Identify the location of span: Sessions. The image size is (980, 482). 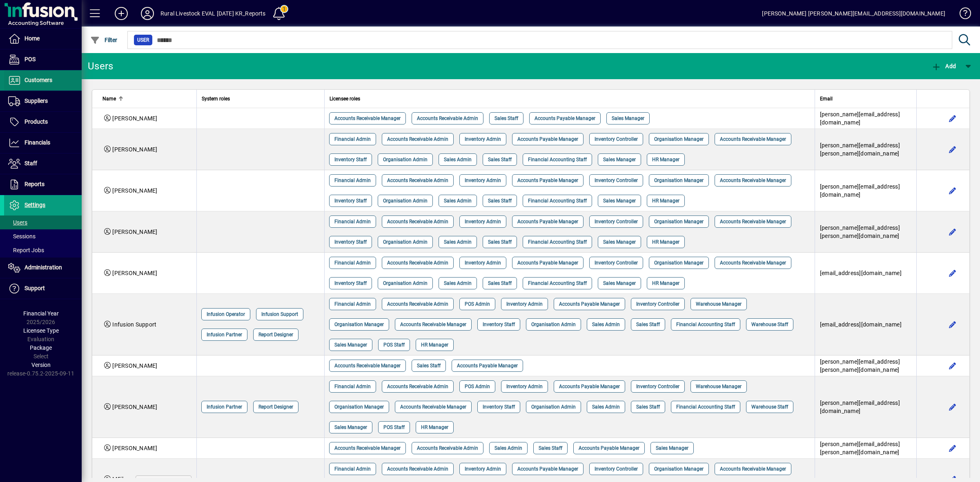
(22, 236).